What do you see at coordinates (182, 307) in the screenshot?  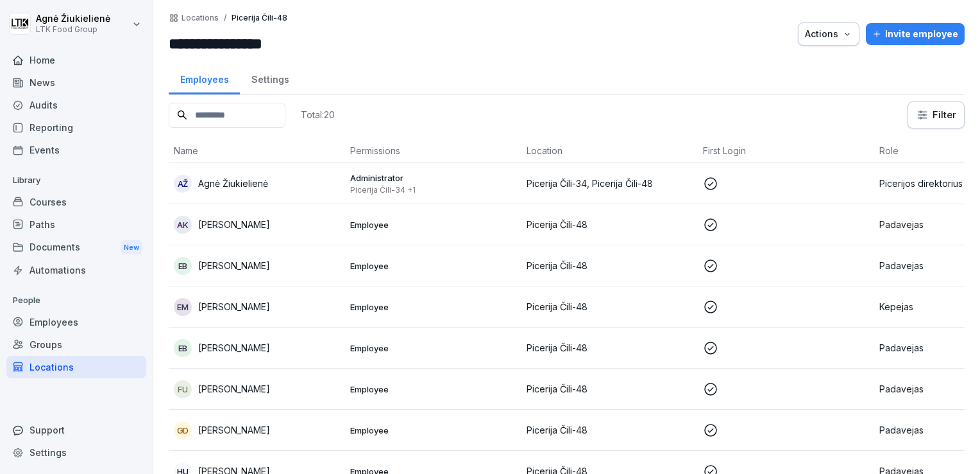 I see `div: EM` at bounding box center [182, 307].